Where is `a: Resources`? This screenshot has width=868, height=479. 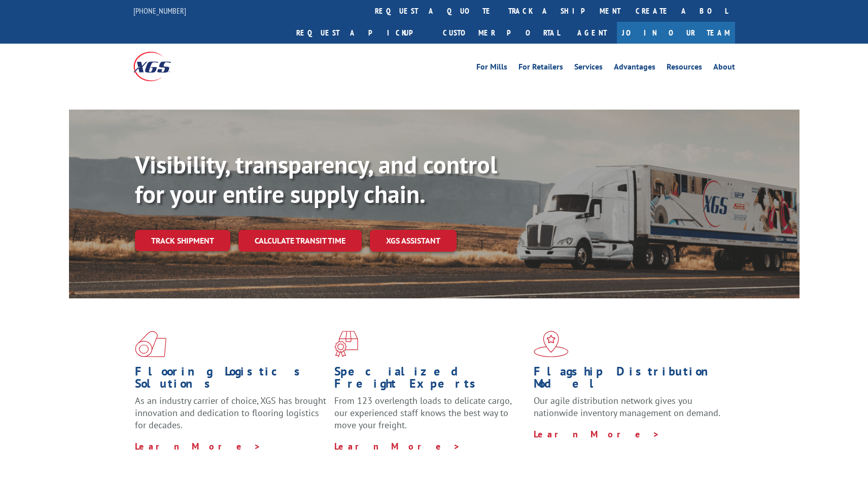 a: Resources is located at coordinates (685, 68).